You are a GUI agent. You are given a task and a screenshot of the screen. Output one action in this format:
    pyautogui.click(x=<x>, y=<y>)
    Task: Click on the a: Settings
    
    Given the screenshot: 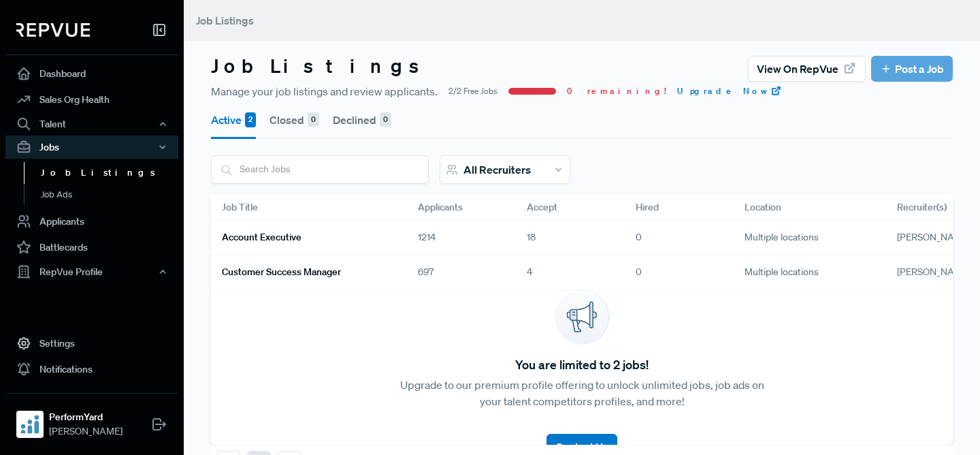 What is the action you would take?
    pyautogui.click(x=92, y=343)
    